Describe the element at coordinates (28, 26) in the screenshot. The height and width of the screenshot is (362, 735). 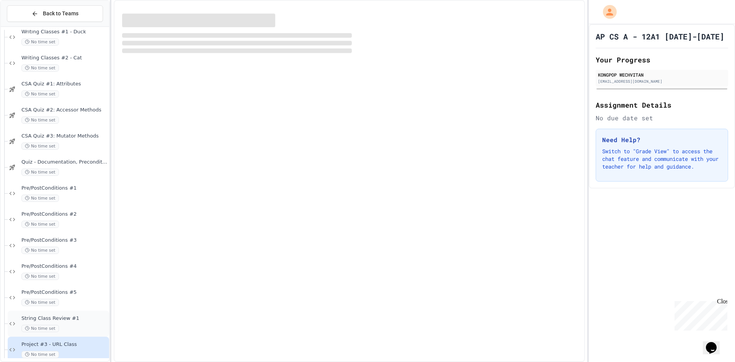
I see `div: Chat with us now!Close` at that location.